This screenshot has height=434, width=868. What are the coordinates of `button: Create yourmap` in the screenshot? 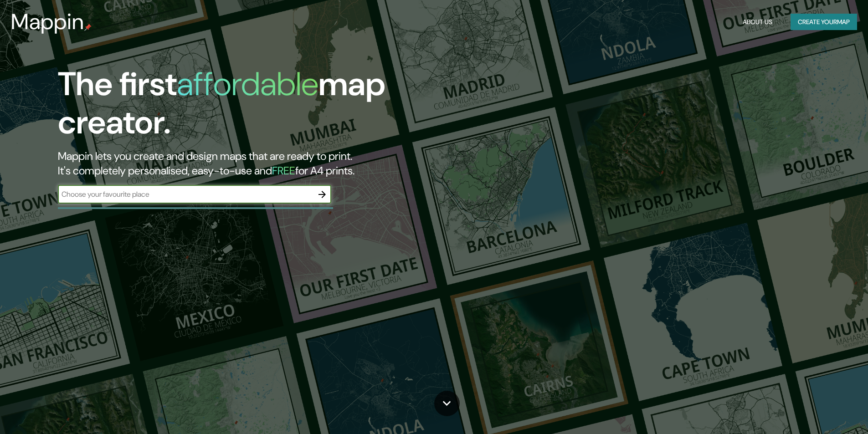 It's located at (823, 22).